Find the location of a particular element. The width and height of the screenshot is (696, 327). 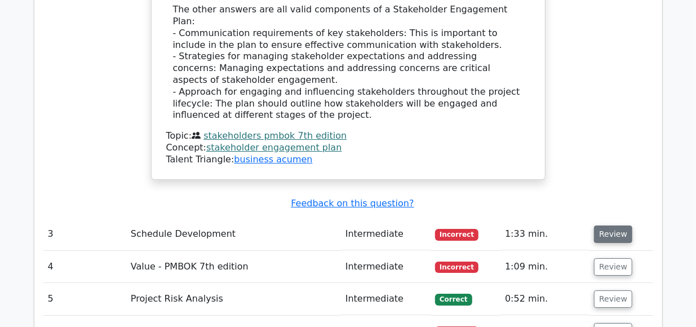

u: Feedback on this question? is located at coordinates (352, 203).